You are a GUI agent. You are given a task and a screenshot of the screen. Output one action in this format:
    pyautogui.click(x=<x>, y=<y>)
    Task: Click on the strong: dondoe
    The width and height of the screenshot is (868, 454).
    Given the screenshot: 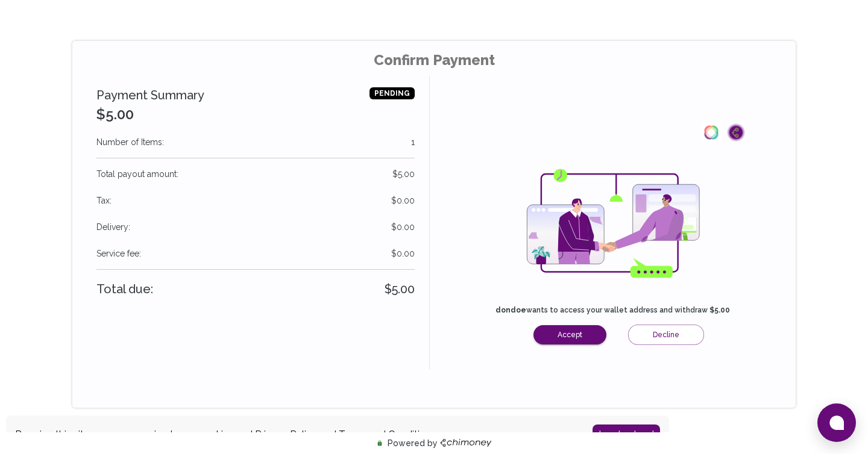 What is the action you would take?
    pyautogui.click(x=511, y=310)
    